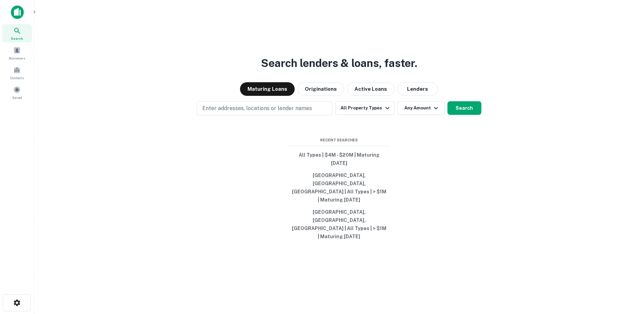 This screenshot has height=314, width=644. I want to click on div: Chat Widget, so click(627, 276).